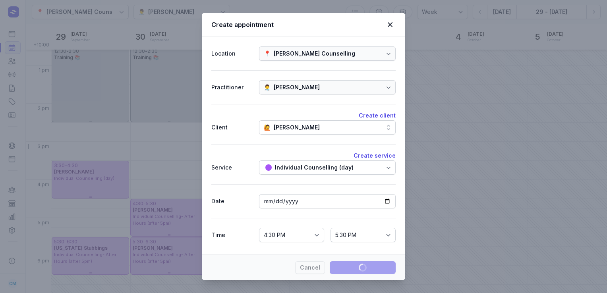 This screenshot has width=607, height=293. I want to click on div: Service, so click(232, 168).